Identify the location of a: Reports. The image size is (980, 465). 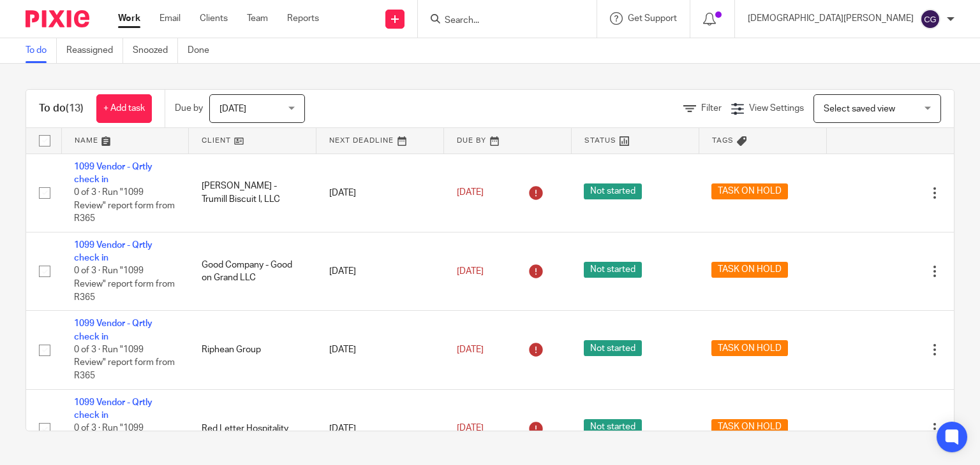
(303, 18).